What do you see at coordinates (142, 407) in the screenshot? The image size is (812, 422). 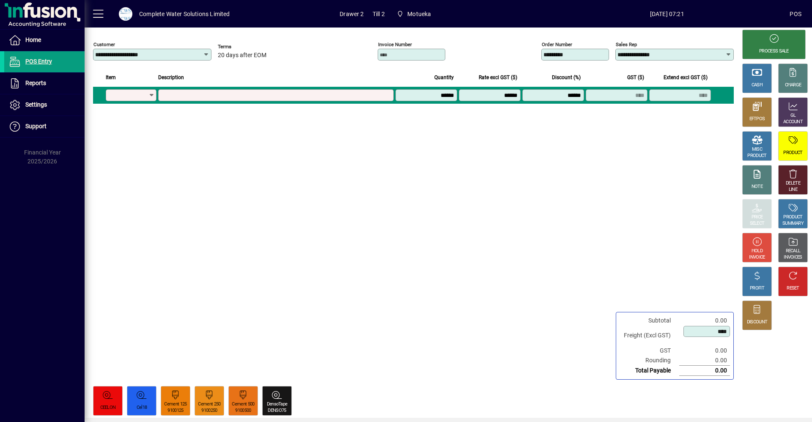 I see `div: Cel18` at bounding box center [142, 407].